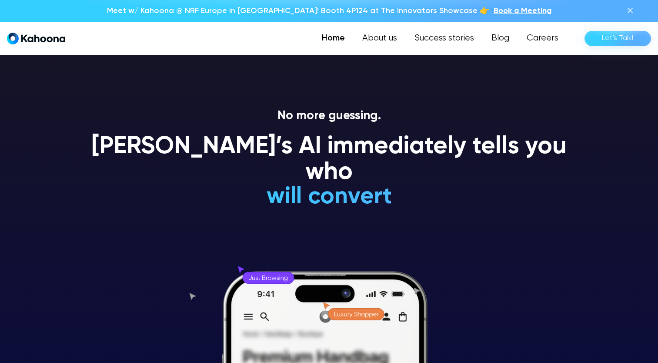  Describe the element at coordinates (333, 38) in the screenshot. I see `a: Home` at that location.